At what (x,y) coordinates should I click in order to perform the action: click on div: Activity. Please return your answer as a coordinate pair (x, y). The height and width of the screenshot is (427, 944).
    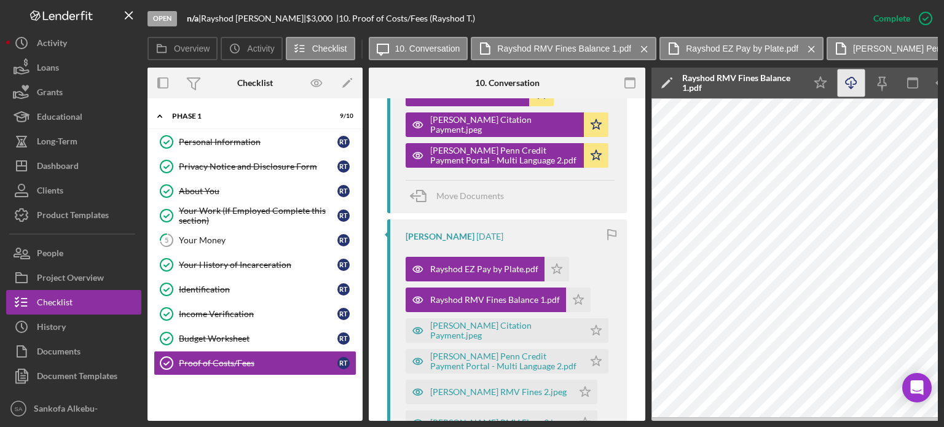
    Looking at the image, I should click on (52, 44).